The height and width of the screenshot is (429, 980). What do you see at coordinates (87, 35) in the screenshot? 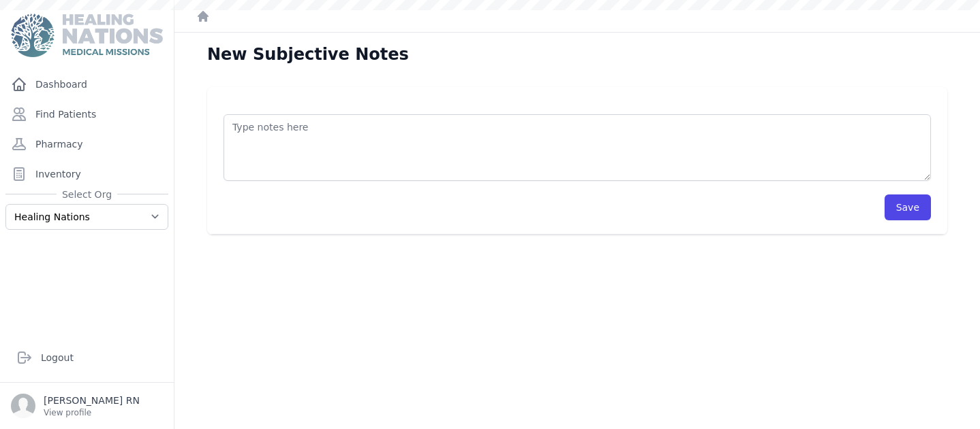
I see `img: Medical Missions EMR` at bounding box center [87, 35].